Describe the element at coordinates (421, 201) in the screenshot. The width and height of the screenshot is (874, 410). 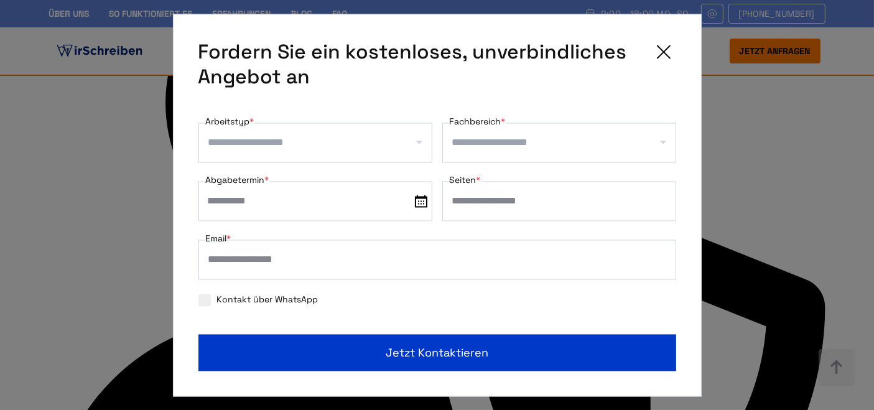
I see `img: date` at that location.